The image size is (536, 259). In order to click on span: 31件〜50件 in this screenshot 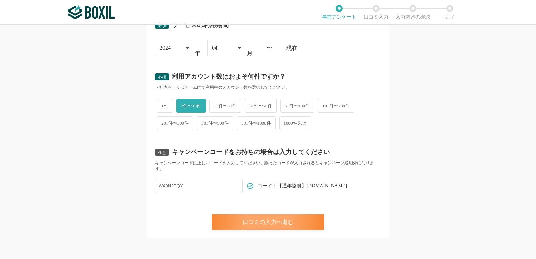, I will do `click(261, 106)`.